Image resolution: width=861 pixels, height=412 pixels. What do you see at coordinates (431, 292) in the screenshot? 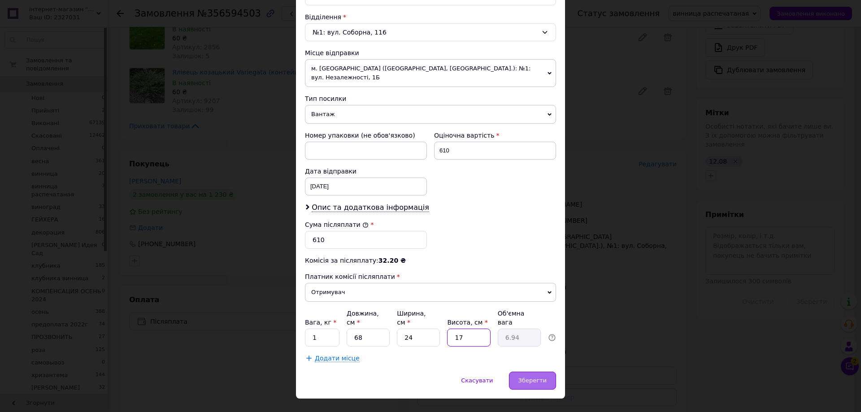
I see `span: Отримувач` at bounding box center [431, 292].